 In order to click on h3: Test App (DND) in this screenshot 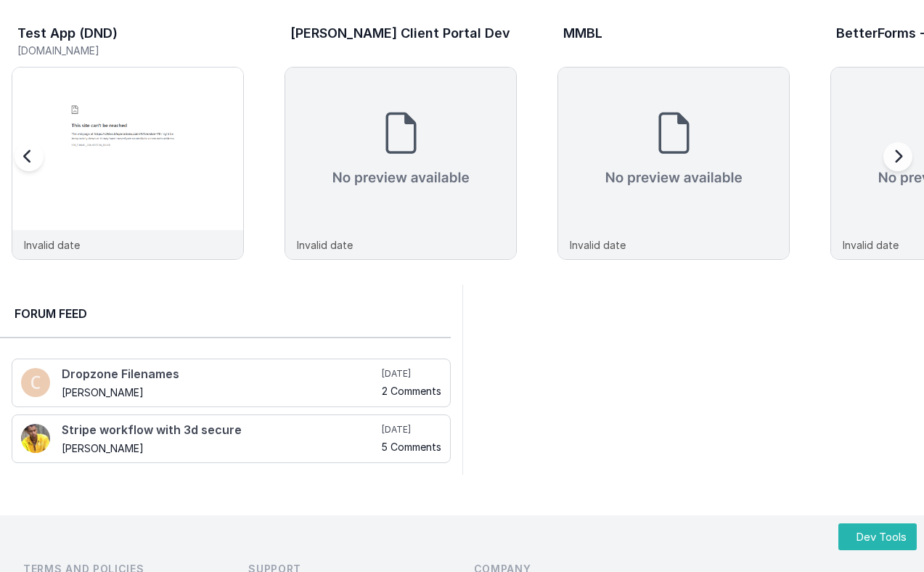, I will do `click(68, 33)`.